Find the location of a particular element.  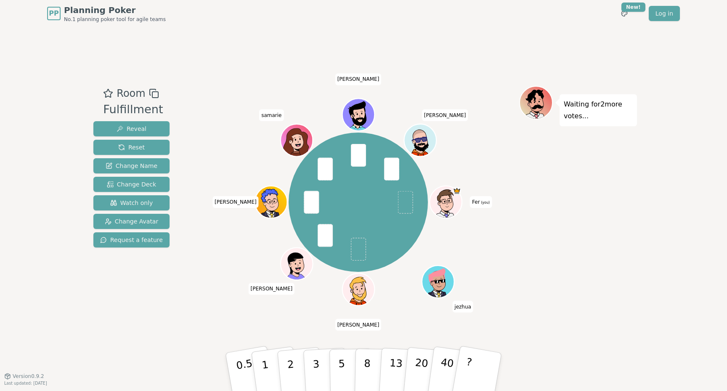

button: New! is located at coordinates (624, 13).